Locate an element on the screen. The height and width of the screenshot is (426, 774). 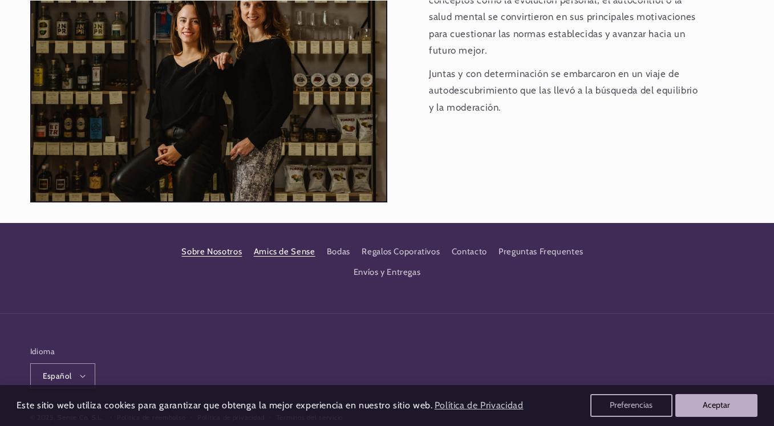
a: Envíos y Entregas is located at coordinates (387, 273).